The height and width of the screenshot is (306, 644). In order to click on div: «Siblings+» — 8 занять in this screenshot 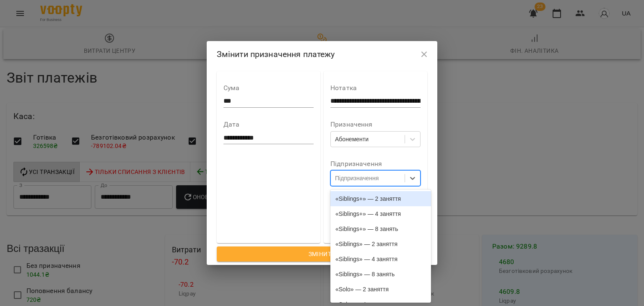, I will do `click(381, 229)`.